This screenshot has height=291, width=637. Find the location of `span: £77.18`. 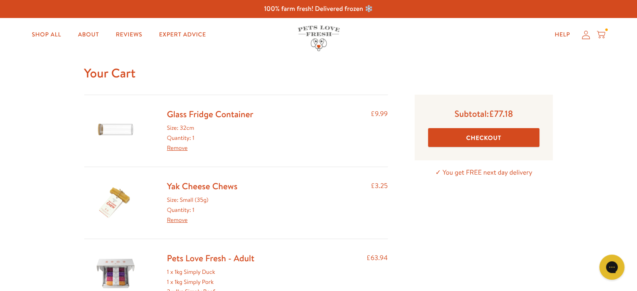

span: £77.18 is located at coordinates (501, 114).